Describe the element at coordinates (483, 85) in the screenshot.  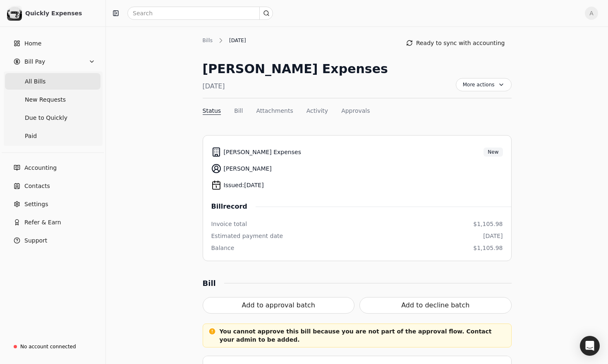
I see `span: More actions` at that location.